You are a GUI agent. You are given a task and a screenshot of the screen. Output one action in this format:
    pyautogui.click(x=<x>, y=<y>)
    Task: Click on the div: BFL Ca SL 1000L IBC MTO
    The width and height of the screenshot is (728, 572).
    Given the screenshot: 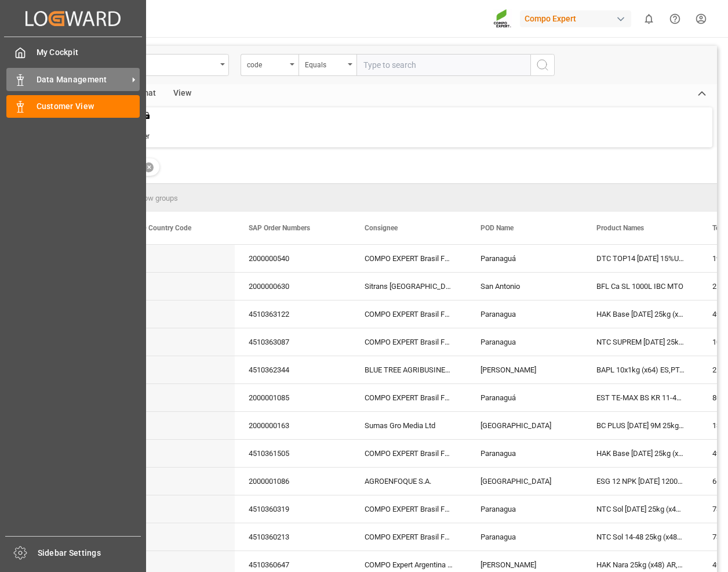 What is the action you would take?
    pyautogui.click(x=641, y=286)
    